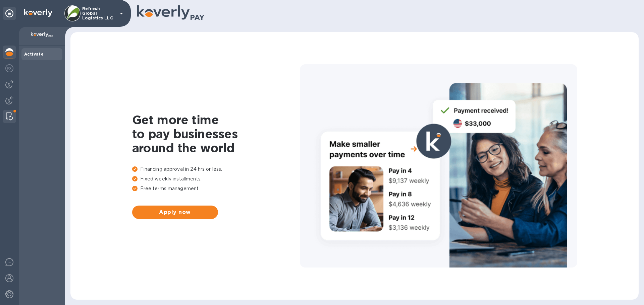  Describe the element at coordinates (99, 13) in the screenshot. I see `p: Refresh Global Logistics LLC` at that location.